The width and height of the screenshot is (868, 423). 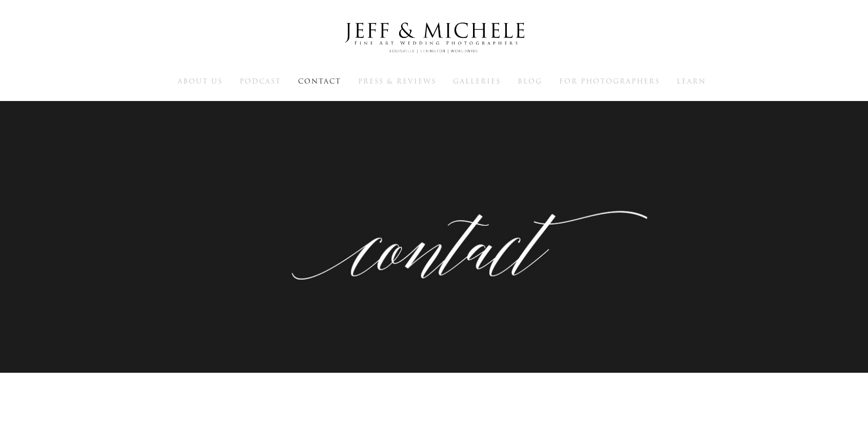 I want to click on a: Press & Reviews, so click(x=397, y=81).